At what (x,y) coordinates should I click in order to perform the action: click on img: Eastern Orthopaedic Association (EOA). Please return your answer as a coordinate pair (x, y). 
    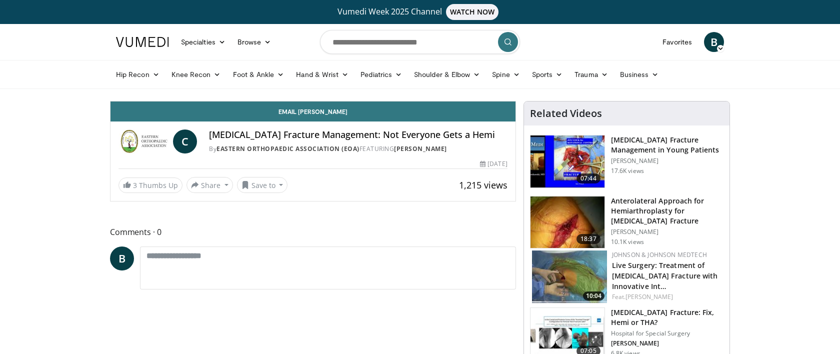
    Looking at the image, I should click on (144, 142).